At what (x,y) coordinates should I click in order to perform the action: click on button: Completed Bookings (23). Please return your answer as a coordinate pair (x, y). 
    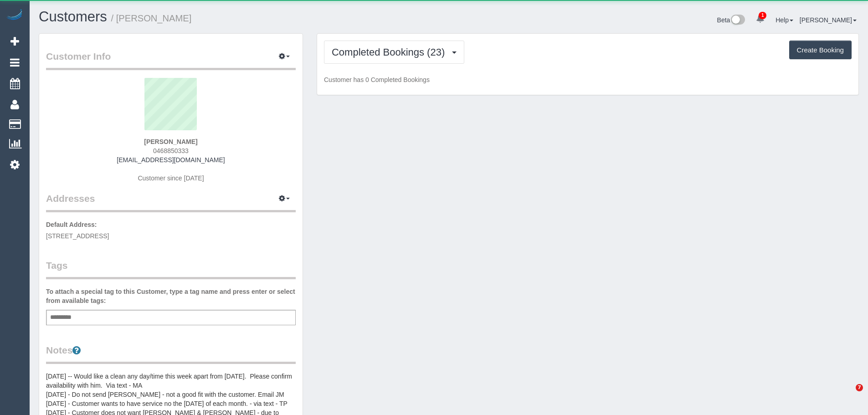
    Looking at the image, I should click on (394, 52).